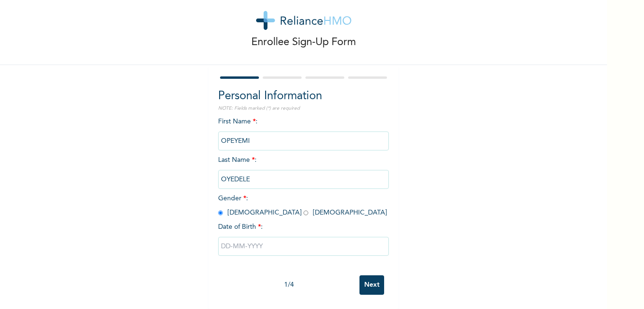 The width and height of the screenshot is (644, 309). Describe the element at coordinates (304, 179) in the screenshot. I see `input: Enter your last name` at that location.